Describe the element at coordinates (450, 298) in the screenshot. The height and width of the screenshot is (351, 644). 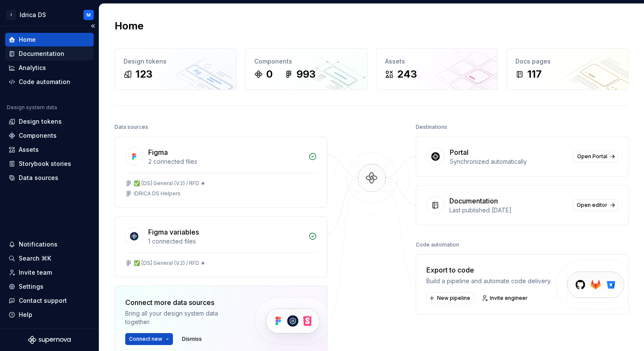
I see `button: New pipeline` at that location.